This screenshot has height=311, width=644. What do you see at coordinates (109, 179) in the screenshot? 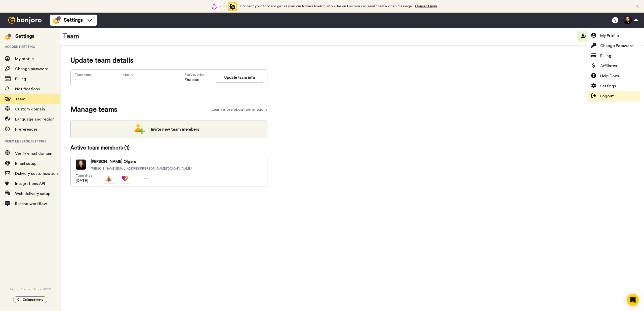
I see `img: vm-color.svg` at bounding box center [109, 179].